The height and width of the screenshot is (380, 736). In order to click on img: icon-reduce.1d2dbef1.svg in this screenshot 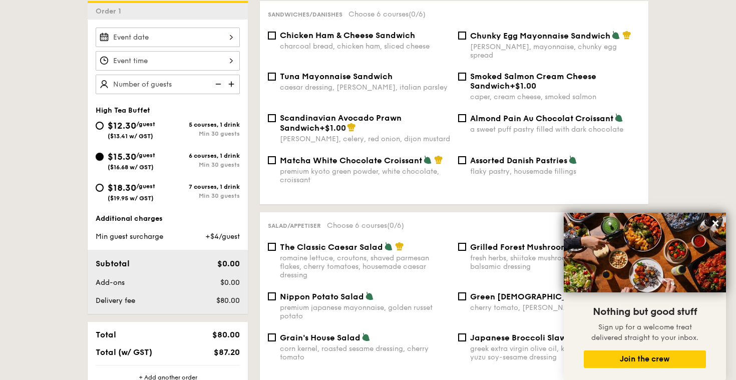, I will do `click(217, 84)`.